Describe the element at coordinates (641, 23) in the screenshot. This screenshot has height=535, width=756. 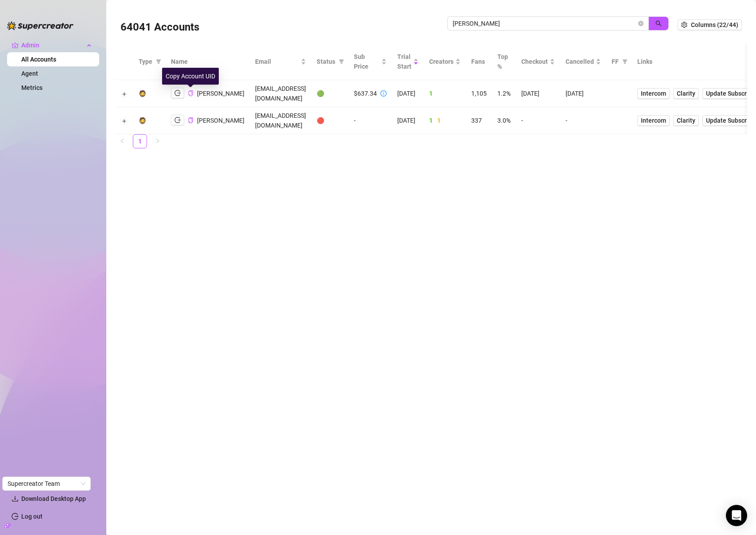
I see `button: close-circle` at that location.